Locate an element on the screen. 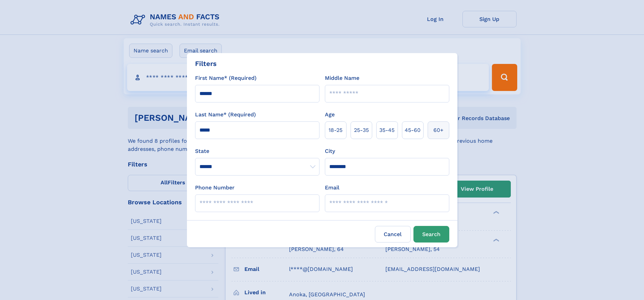 The height and width of the screenshot is (300, 644). span: 18‑25 is located at coordinates (336, 130).